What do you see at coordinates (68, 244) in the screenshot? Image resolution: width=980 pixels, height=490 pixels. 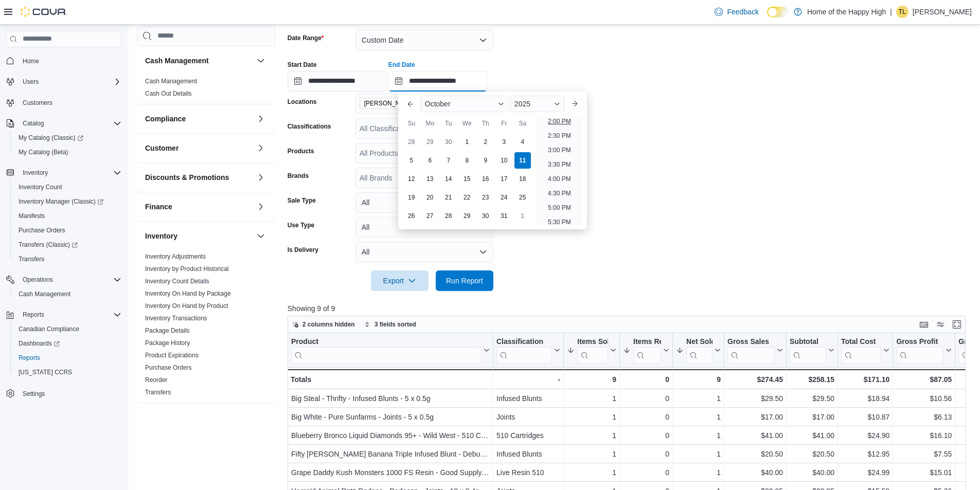 I see `span: Transfers (Classic)` at bounding box center [68, 244].